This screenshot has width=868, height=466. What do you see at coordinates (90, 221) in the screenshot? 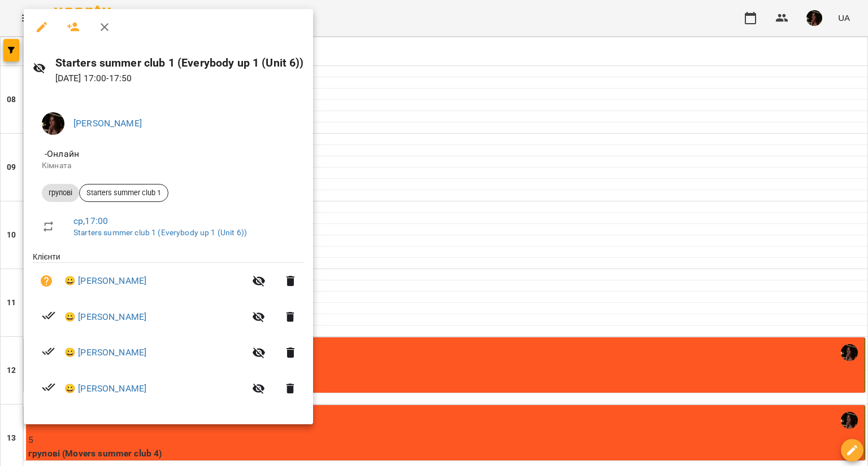
I see `a: ср , 17:00` at bounding box center [90, 221].